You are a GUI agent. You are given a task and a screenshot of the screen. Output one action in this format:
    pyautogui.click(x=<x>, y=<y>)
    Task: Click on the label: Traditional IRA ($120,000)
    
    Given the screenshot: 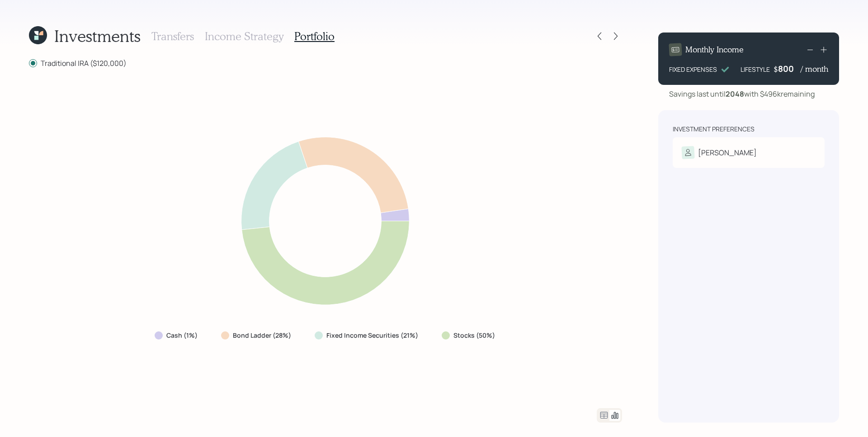 What is the action you would take?
    pyautogui.click(x=78, y=63)
    